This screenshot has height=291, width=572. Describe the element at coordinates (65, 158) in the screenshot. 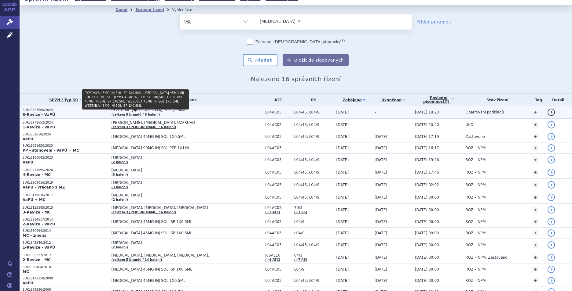

I see `p: SUKLS163042/2023` at that location.